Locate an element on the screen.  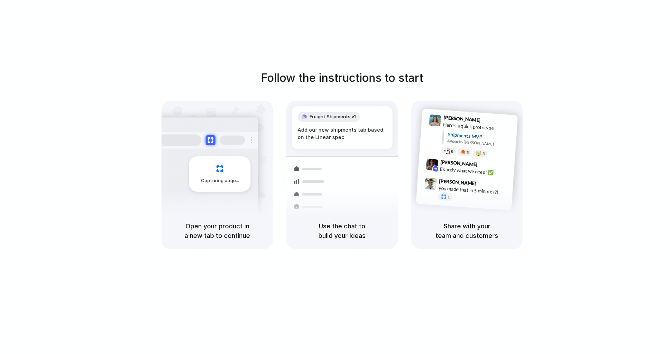
div: Shipments MVP is located at coordinates (480, 137).